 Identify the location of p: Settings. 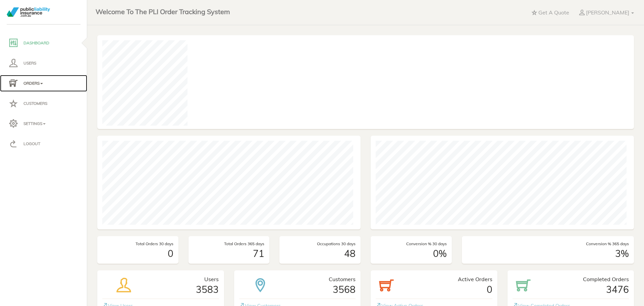
(44, 124).